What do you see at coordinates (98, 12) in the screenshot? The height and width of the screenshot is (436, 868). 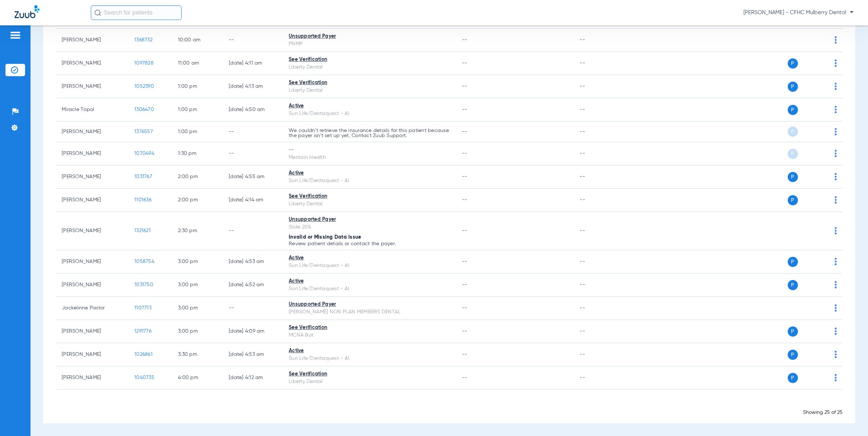 I see `img: Search Icon` at bounding box center [98, 12].